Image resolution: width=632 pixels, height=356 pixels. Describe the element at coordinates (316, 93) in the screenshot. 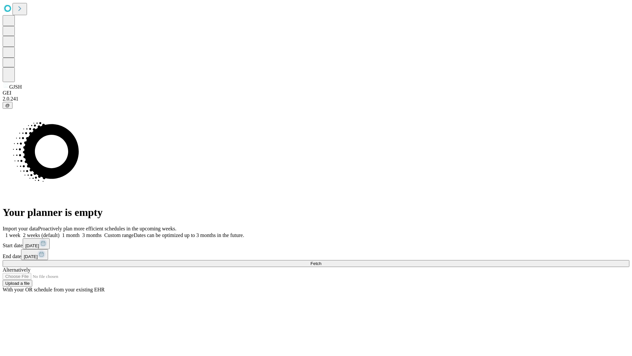

I see `div: GEI` at that location.